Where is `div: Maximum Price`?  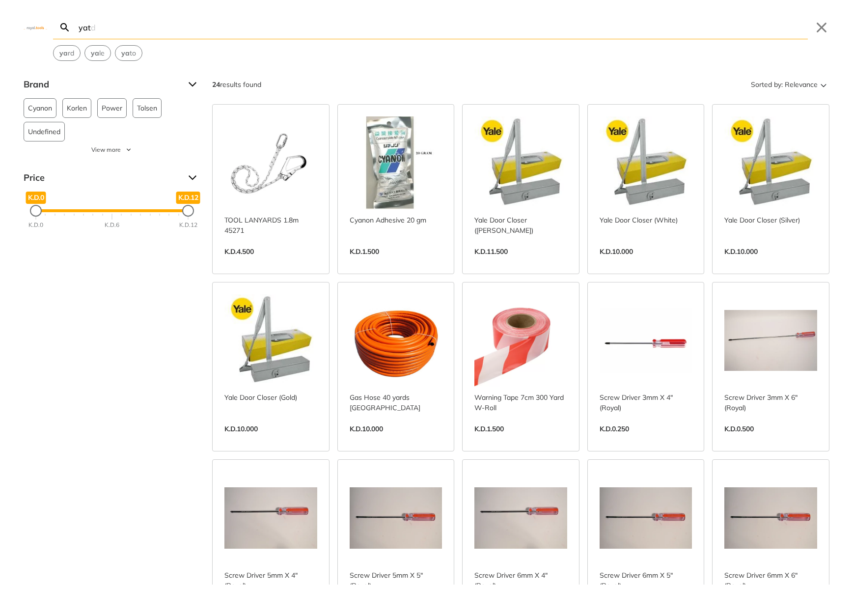
div: Maximum Price is located at coordinates (188, 211).